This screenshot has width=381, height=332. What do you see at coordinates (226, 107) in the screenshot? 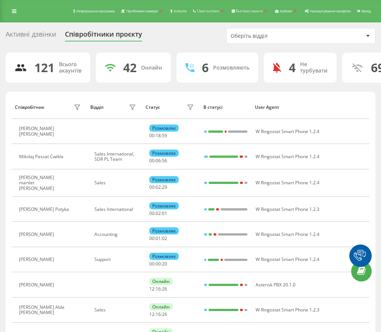
I see `div: В статусі` at bounding box center [226, 107].